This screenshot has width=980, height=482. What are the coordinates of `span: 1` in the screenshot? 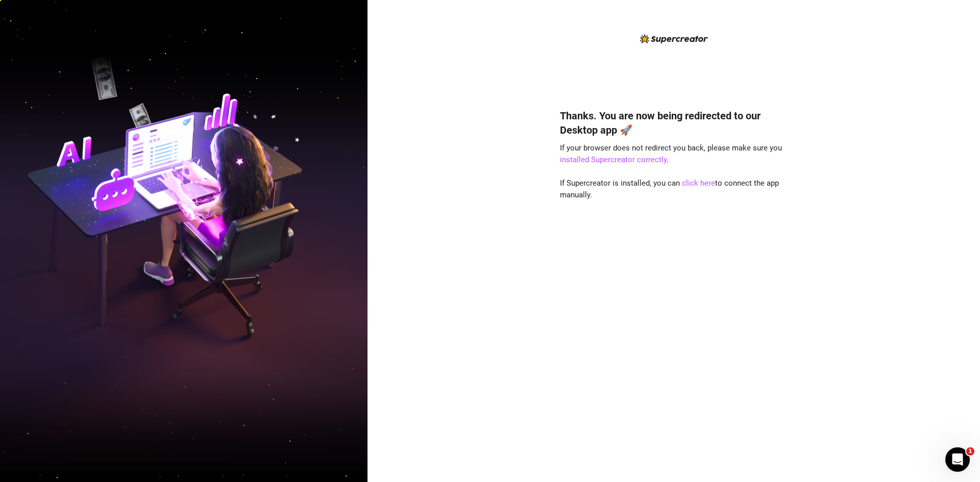 It's located at (970, 452).